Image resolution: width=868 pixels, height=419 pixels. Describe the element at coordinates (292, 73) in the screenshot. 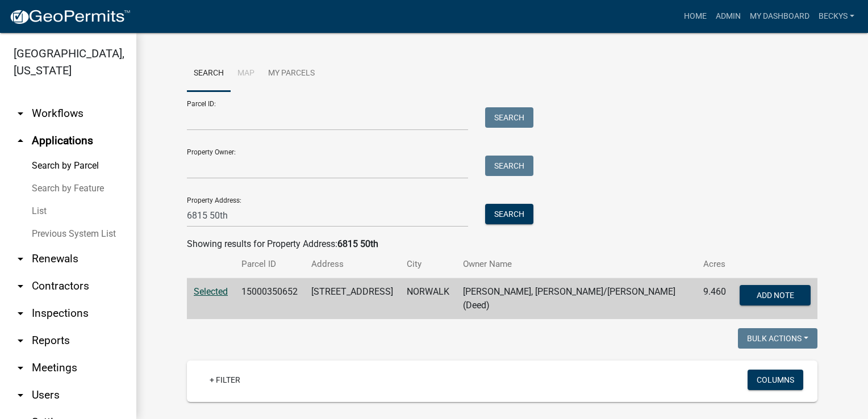

I see `a: My Parcels` at that location.